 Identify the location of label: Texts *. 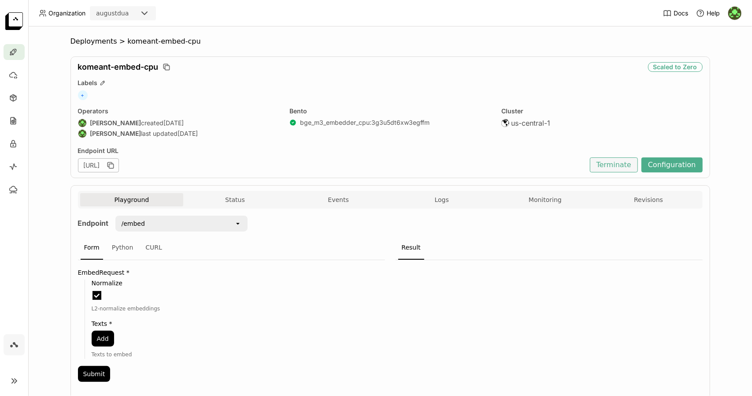
(238, 323).